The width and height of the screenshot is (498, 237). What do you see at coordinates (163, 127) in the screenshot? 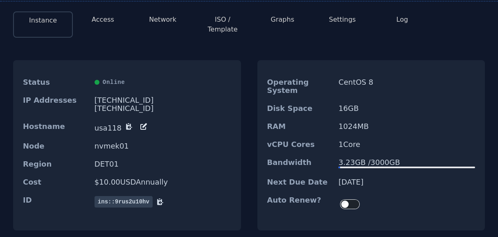
I see `dd: usa118` at bounding box center [163, 127].